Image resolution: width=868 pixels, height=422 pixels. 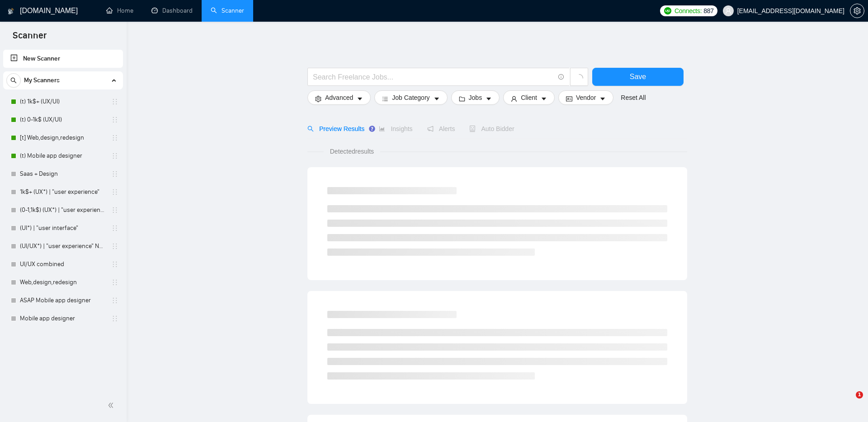 I want to click on a: Saas + Design, so click(x=63, y=174).